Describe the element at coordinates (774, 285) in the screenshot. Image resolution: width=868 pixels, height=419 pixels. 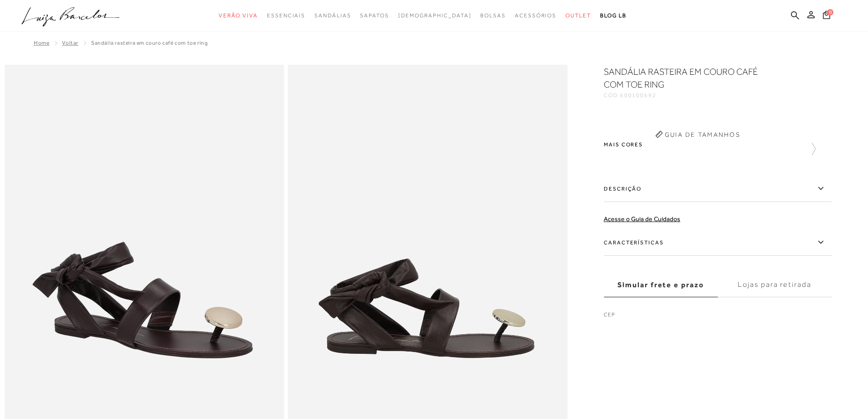
I see `label: Lojas para retirada` at that location.